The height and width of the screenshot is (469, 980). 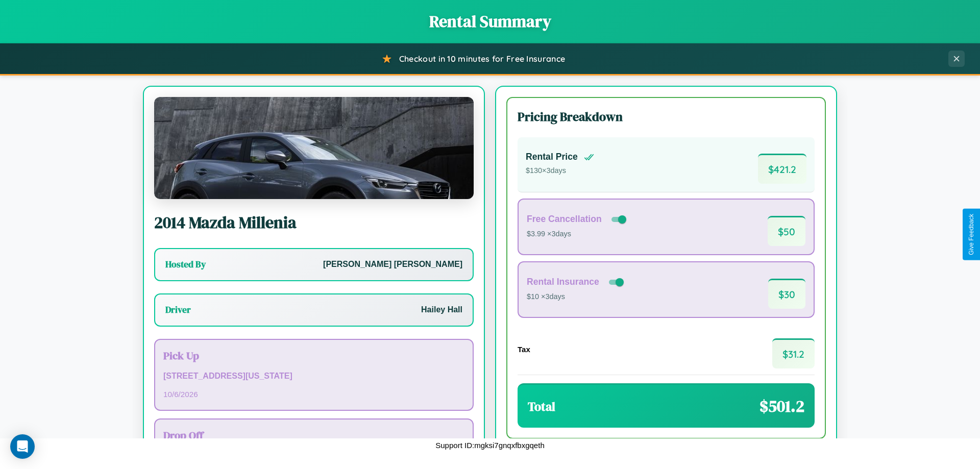 I want to click on span: $ 501.2, so click(x=782, y=406).